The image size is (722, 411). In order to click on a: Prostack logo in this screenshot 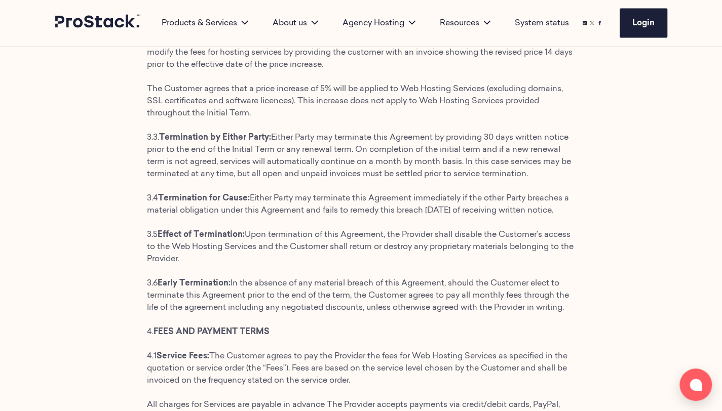, I will do `click(98, 23)`.